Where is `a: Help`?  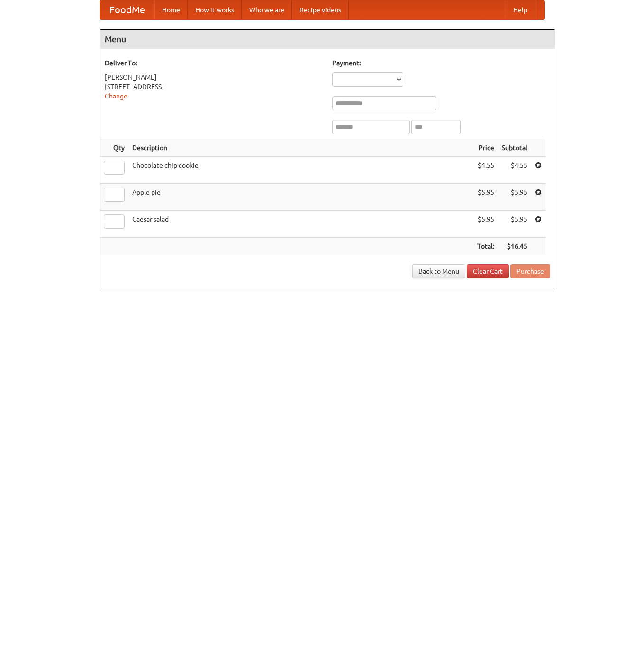 a: Help is located at coordinates (520, 10).